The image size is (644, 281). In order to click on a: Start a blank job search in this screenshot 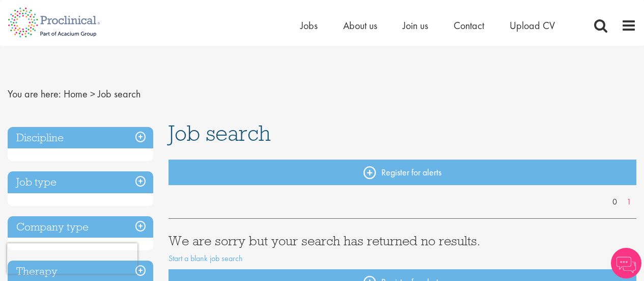, I will do `click(206, 258)`.